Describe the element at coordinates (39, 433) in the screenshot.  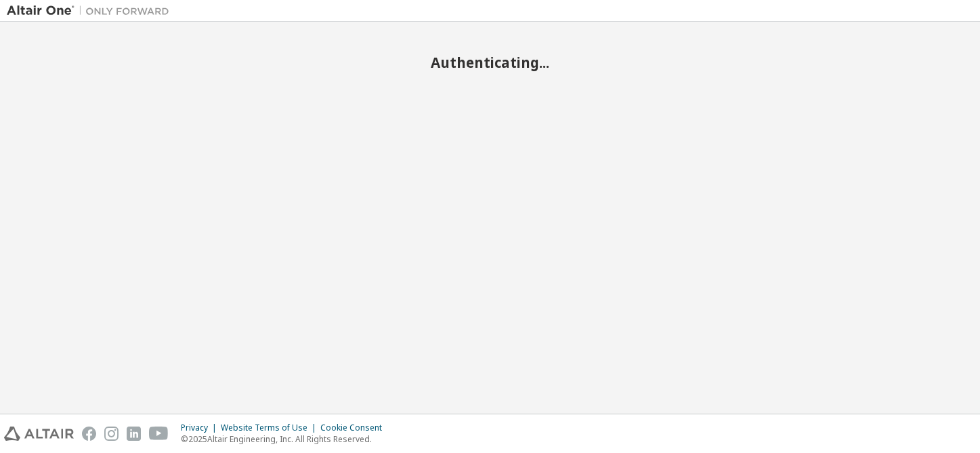
I see `img: altair_logo.svg` at that location.